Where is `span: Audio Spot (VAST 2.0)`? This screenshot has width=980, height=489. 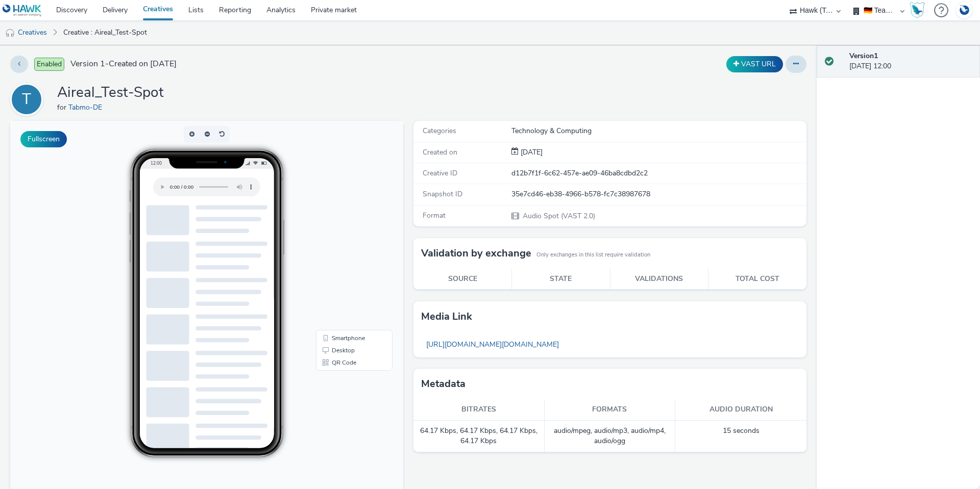
span: Audio Spot (VAST 2.0) is located at coordinates (558, 216).